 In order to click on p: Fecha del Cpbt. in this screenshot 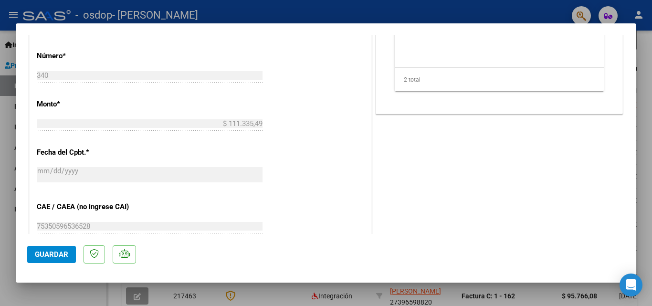, I will do `click(86, 152)`.